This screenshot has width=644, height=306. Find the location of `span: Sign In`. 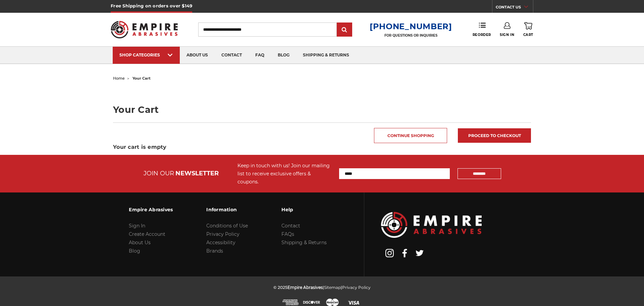

span: Sign In is located at coordinates (507, 35).